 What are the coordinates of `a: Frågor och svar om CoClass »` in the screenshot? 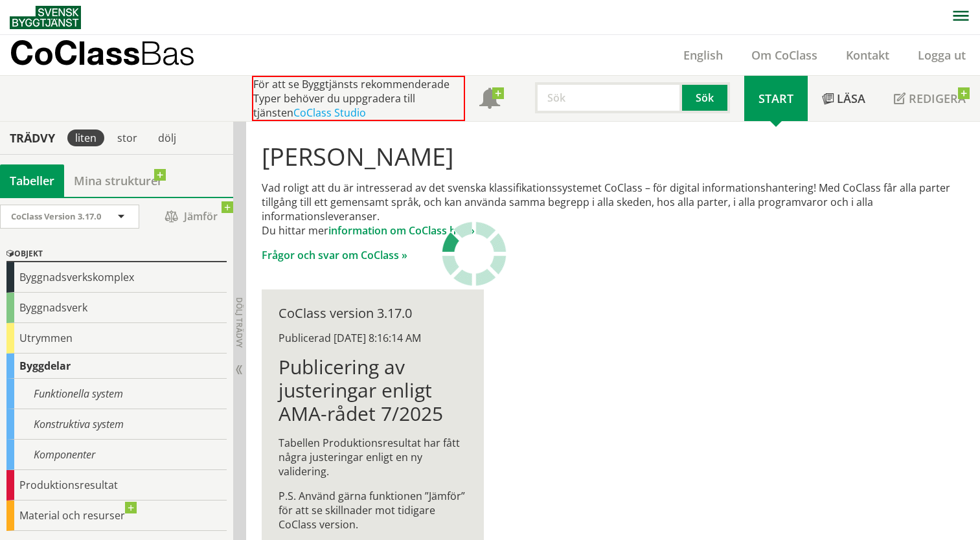 It's located at (334, 255).